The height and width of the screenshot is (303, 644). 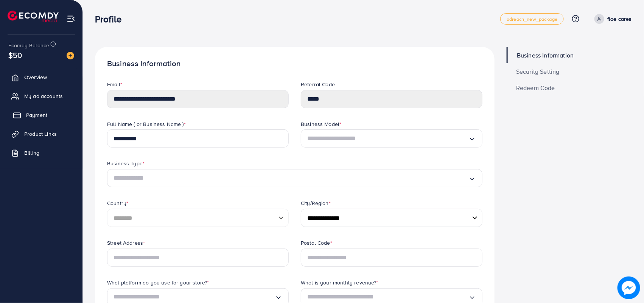 What do you see at coordinates (339, 283) in the screenshot?
I see `label: What is your monthly revenue?` at bounding box center [339, 283].